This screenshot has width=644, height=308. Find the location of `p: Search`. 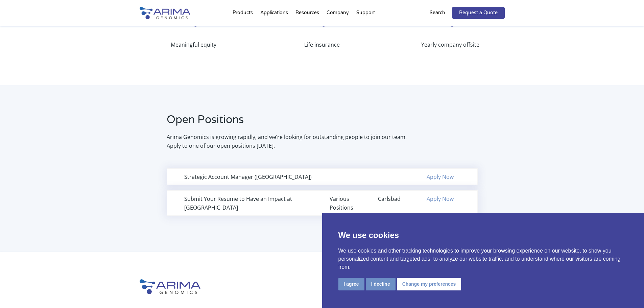

p: Search is located at coordinates (437, 13).